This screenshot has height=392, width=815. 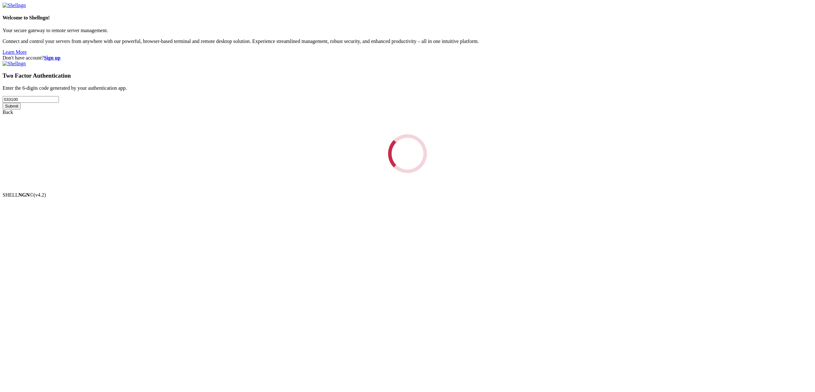 I want to click on div: Don't have account?, so click(x=407, y=58).